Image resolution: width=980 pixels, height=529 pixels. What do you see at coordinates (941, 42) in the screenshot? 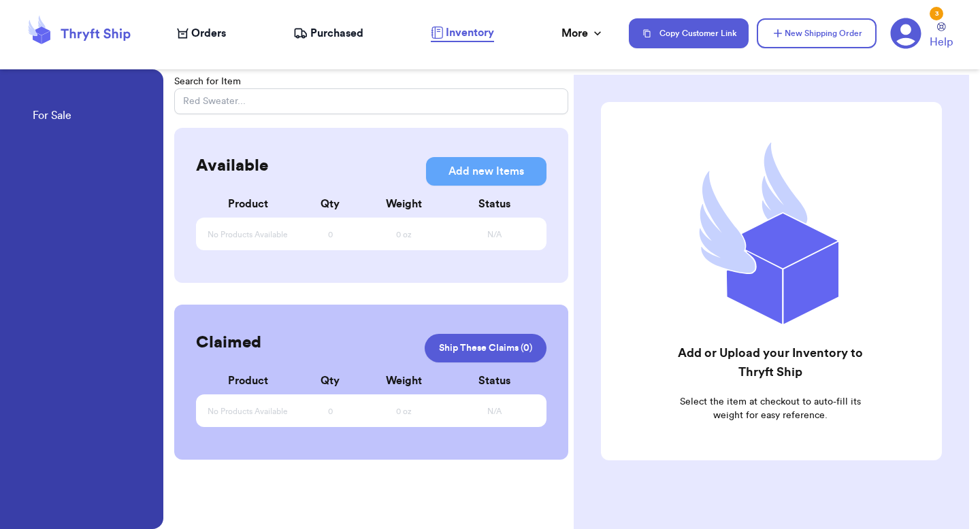
I see `span: Help` at bounding box center [941, 42].